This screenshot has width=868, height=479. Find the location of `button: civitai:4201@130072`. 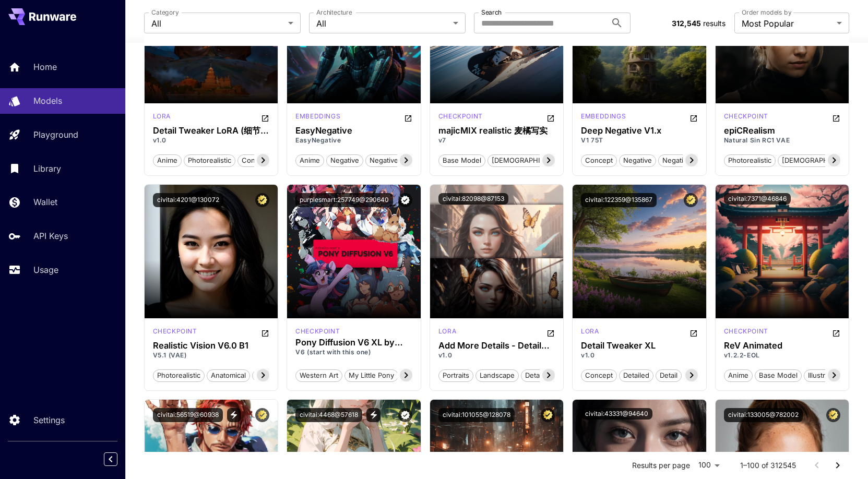

button: civitai:4201@130072 is located at coordinates (188, 200).